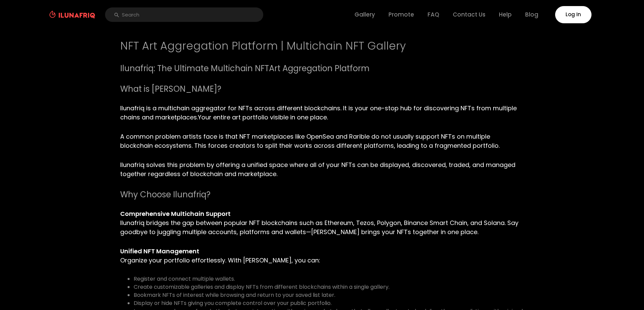  Describe the element at coordinates (433, 15) in the screenshot. I see `a: FAQ` at that location.